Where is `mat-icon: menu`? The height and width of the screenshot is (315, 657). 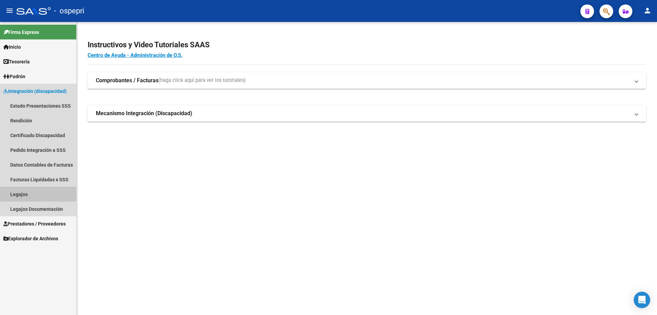 mat-icon: menu is located at coordinates (10, 11).